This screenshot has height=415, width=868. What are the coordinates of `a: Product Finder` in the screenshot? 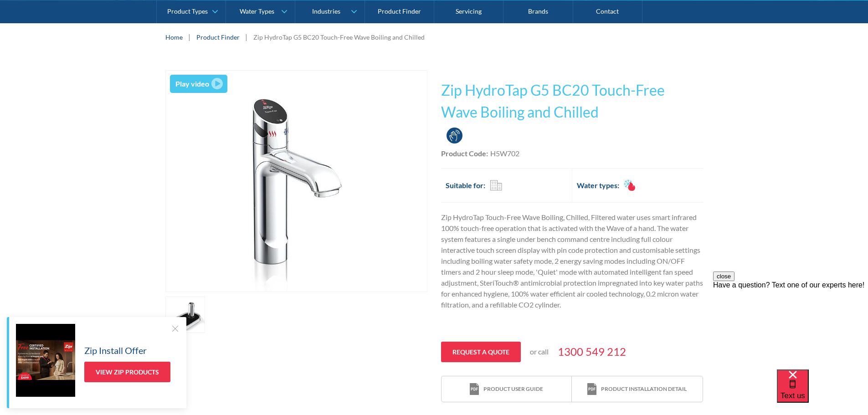 It's located at (218, 37).